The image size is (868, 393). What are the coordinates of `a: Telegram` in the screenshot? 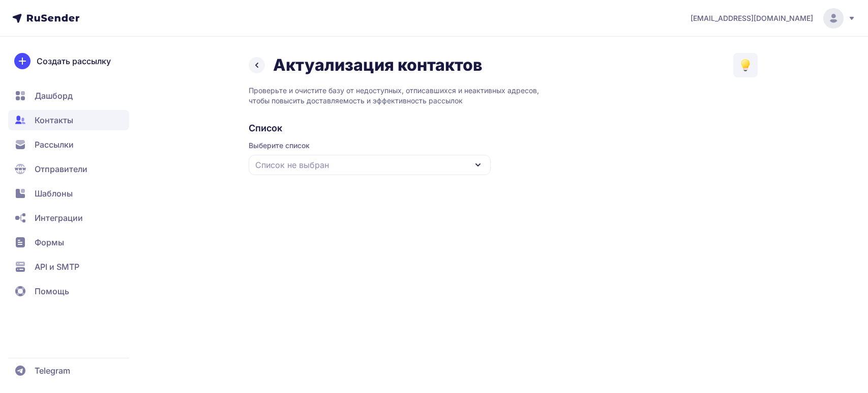 It's located at (69, 370).